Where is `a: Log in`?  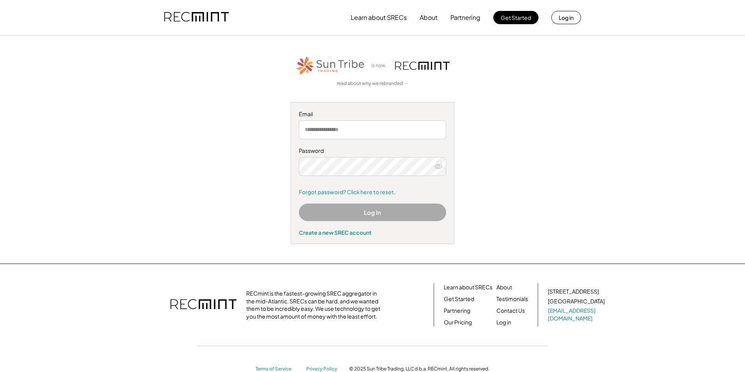 a: Log in is located at coordinates (504, 322).